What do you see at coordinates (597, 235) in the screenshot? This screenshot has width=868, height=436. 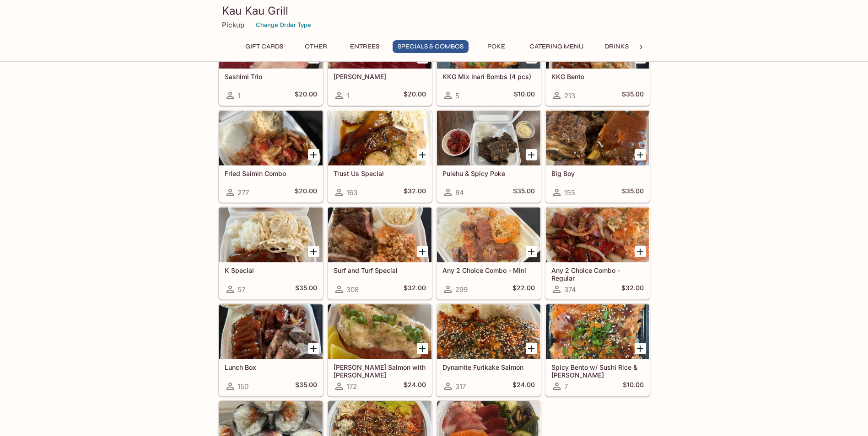 I see `div: Any 2 Choice Combo - Regular` at bounding box center [597, 235].